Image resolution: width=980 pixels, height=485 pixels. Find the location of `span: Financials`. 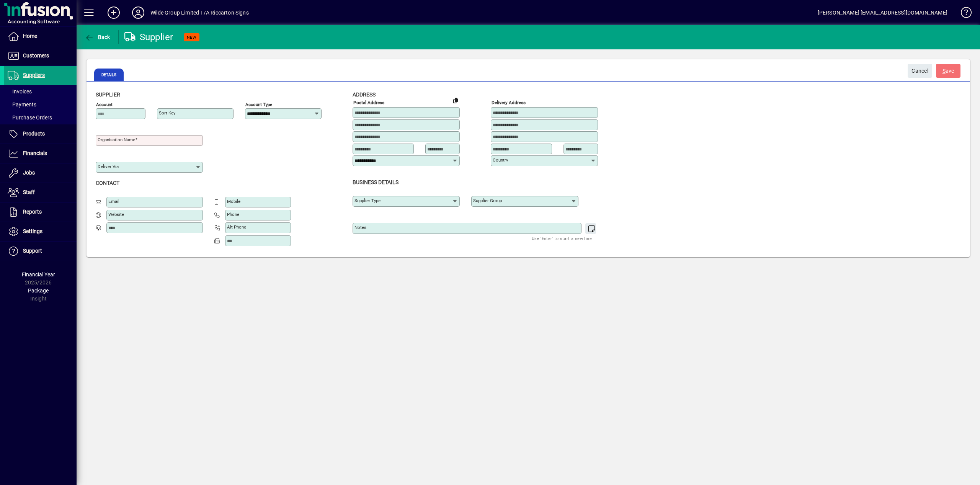

span: Financials is located at coordinates (35, 153).